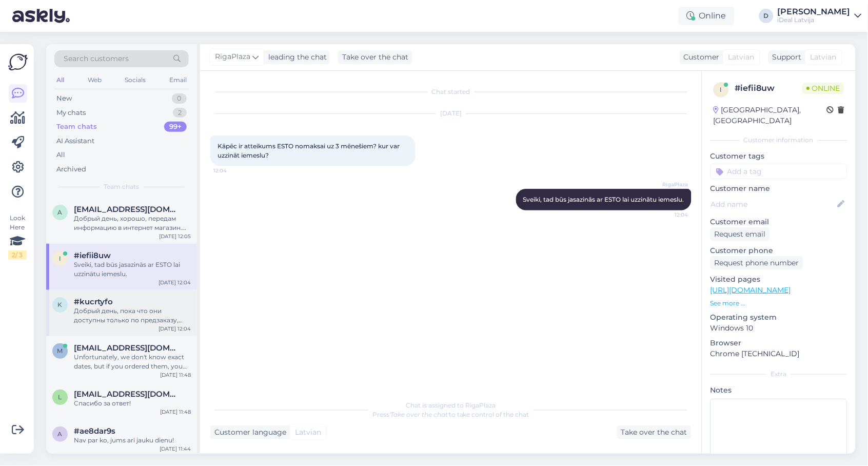  What do you see at coordinates (248, 432) in the screenshot?
I see `div: Customer language` at bounding box center [248, 432].